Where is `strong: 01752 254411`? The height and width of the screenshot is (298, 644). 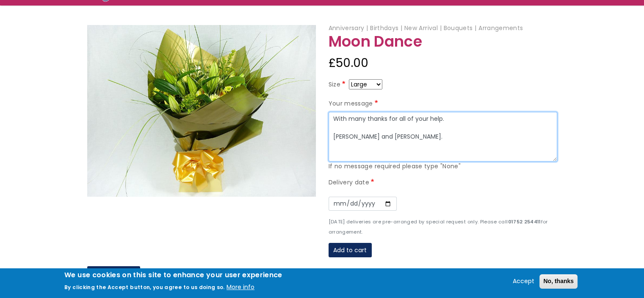
strong: 01752 254411 is located at coordinates (524, 221).